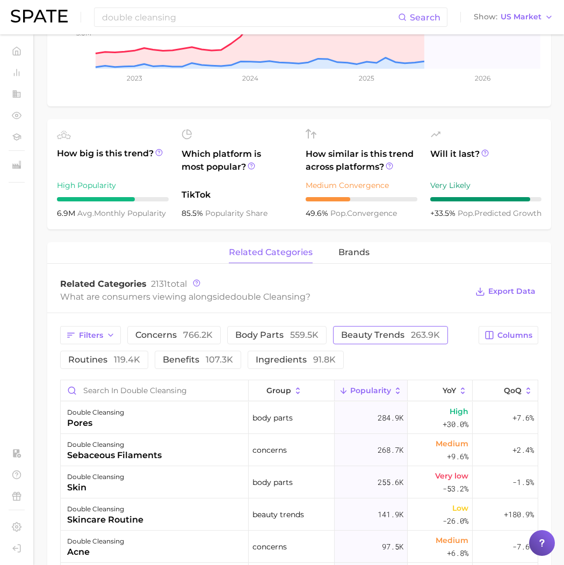  I want to click on span: +30.0%, so click(456, 425).